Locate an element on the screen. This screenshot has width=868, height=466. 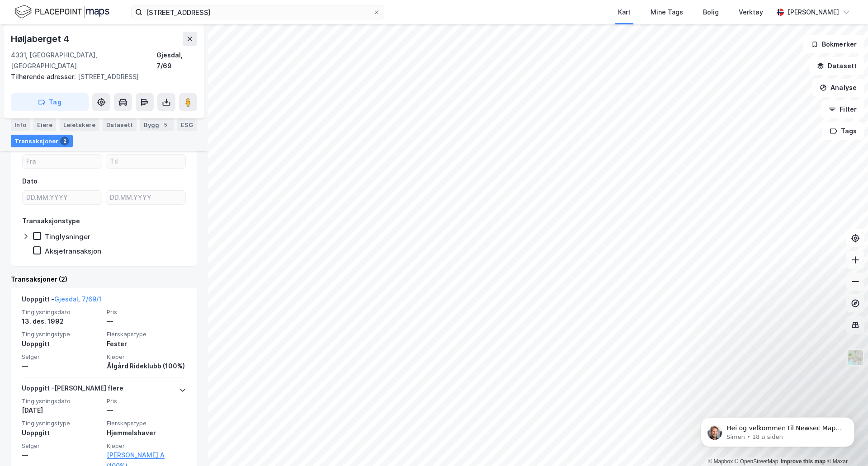
button: Bokmerker is located at coordinates (834, 44).